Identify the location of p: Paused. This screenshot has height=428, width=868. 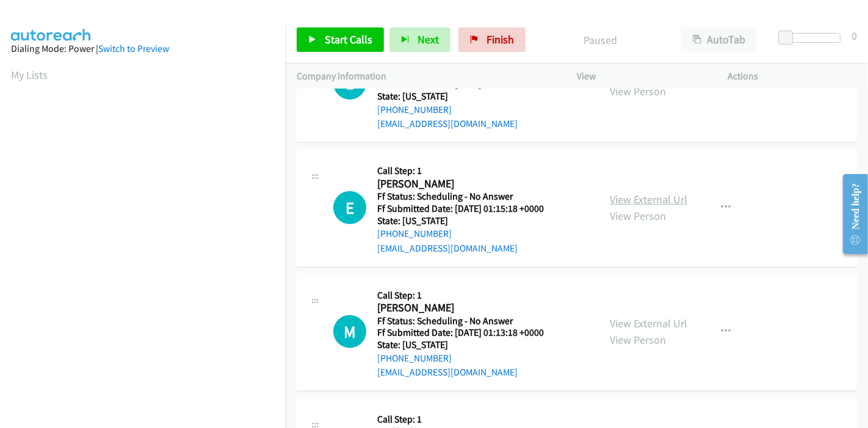
(601, 39).